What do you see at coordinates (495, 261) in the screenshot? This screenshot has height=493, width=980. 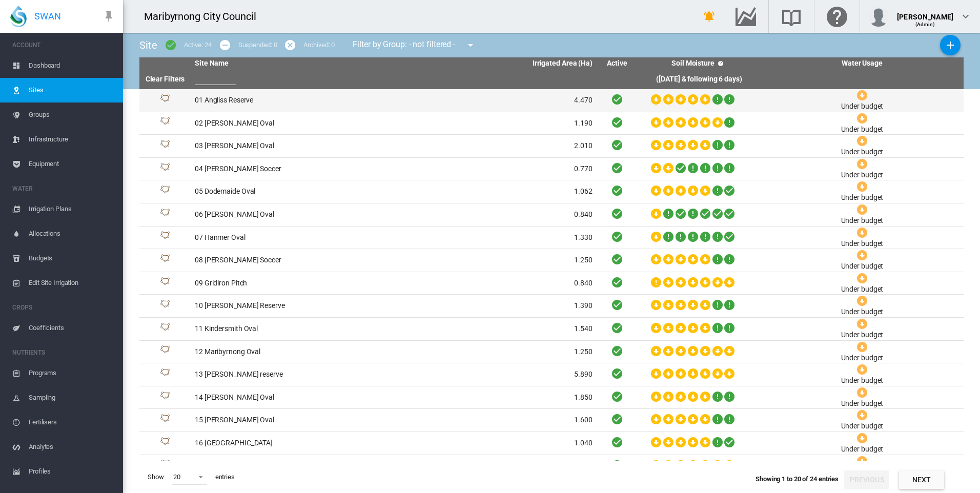 I see `td: 1.250` at bounding box center [495, 261].